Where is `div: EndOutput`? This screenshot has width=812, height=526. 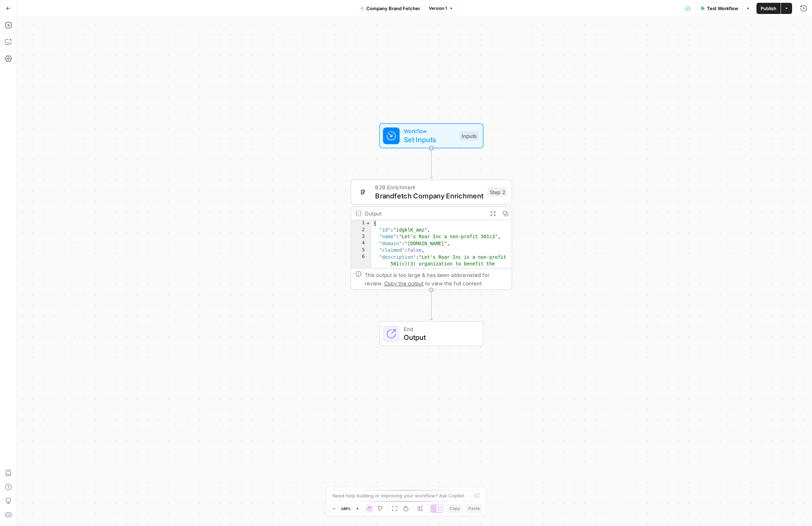
div: EndOutput is located at coordinates (432, 333).